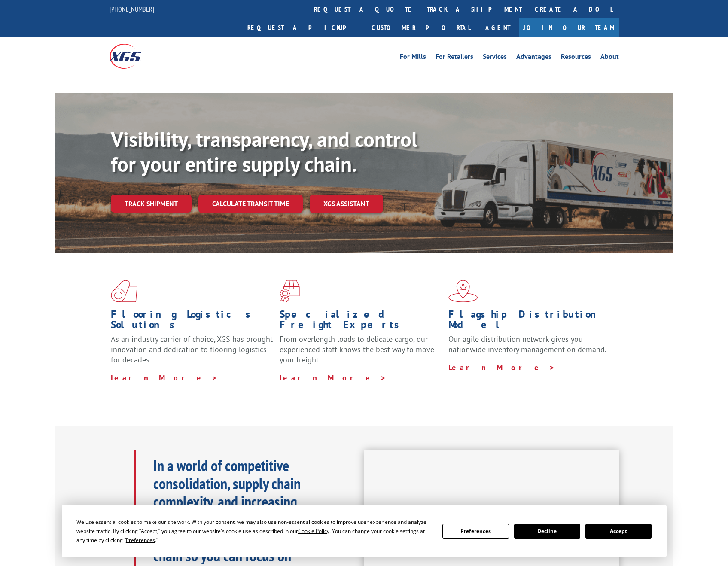  Describe the element at coordinates (421, 28) in the screenshot. I see `a: Customer Portal` at that location.